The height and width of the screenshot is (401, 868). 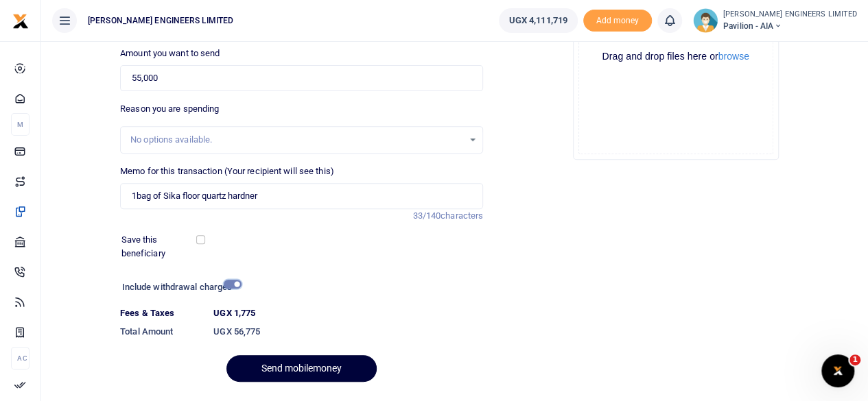 I want to click on label: Reason you are spending, so click(x=170, y=109).